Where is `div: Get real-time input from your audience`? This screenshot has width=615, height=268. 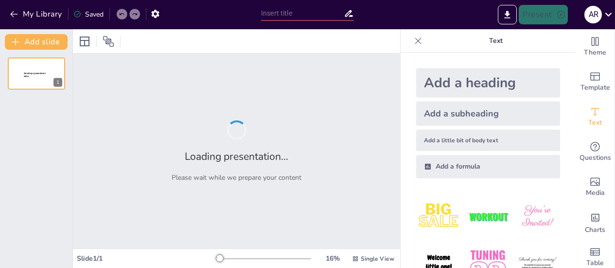 div: Get real-time input from your audience is located at coordinates (595, 152).